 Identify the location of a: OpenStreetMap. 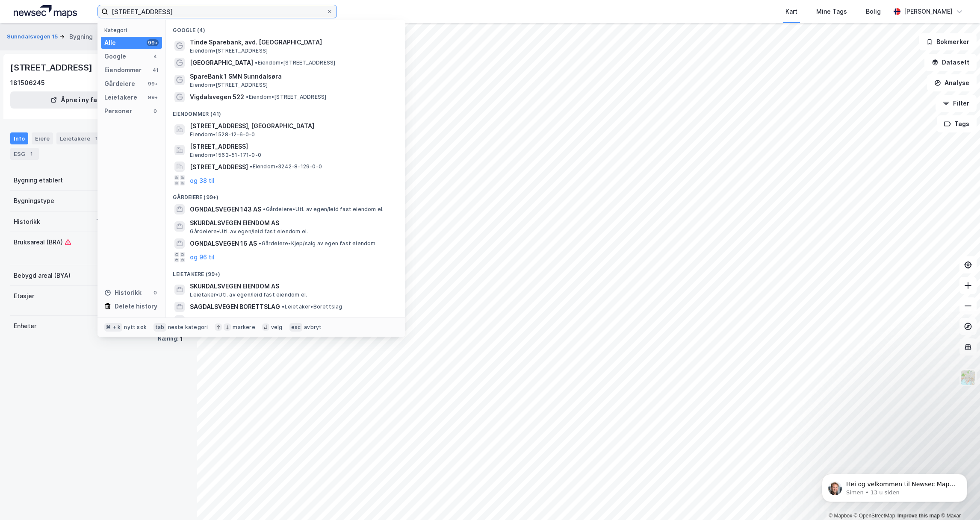
(875, 516).